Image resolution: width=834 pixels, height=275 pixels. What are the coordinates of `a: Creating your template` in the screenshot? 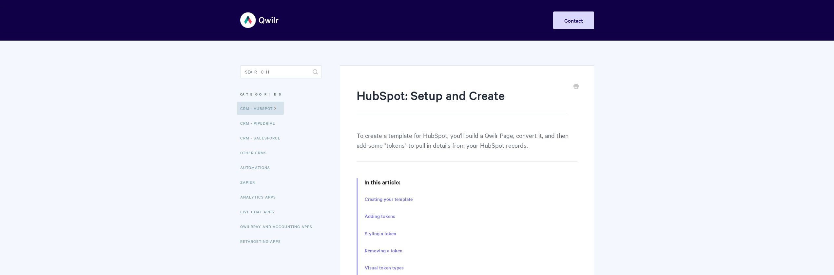 It's located at (389, 199).